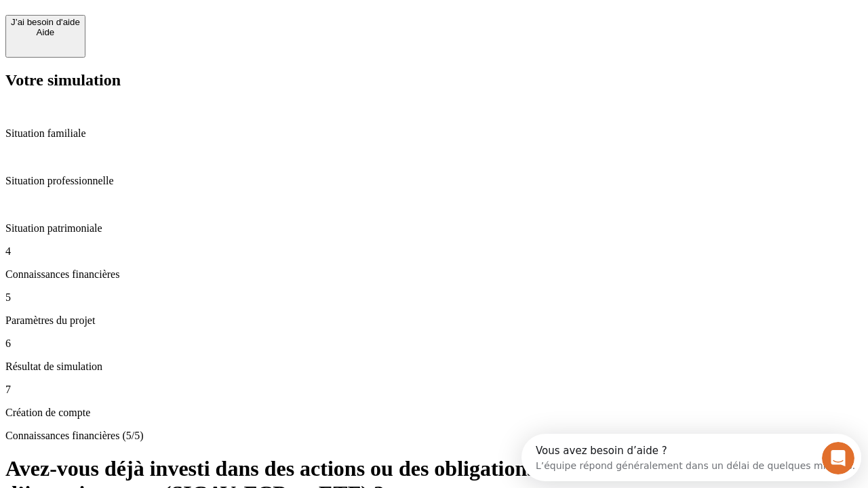 The height and width of the screenshot is (488, 868). I want to click on p: 5, so click(434, 298).